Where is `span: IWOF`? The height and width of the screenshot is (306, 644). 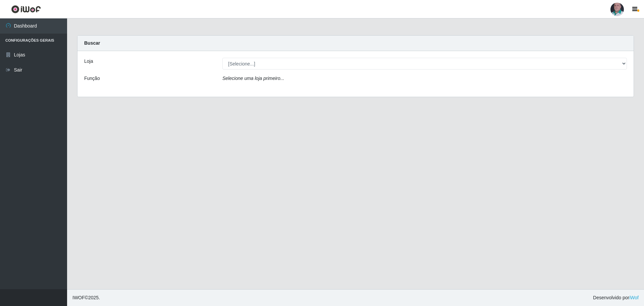
span: IWOF is located at coordinates (78, 297).